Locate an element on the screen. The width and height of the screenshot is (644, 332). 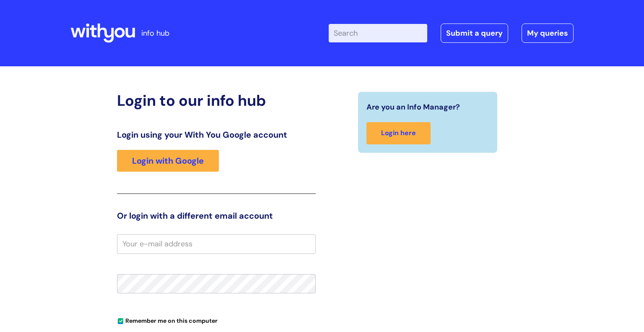
span: Are you an Info Manager? is located at coordinates (413, 107).